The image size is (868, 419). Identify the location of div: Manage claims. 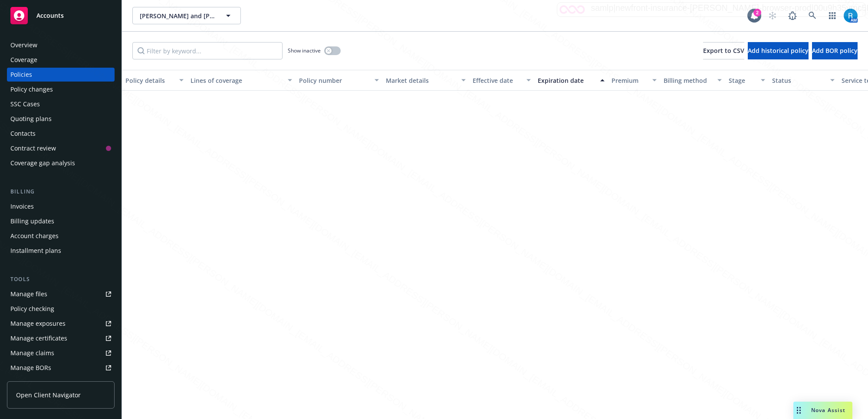
(32, 353).